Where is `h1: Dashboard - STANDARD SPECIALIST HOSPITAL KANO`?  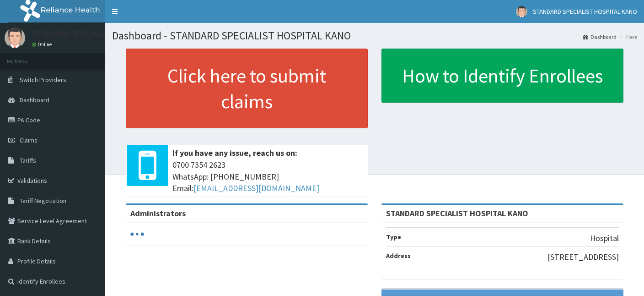
h1: Dashboard - STANDARD SPECIALIST HOSPITAL KANO is located at coordinates (375, 36).